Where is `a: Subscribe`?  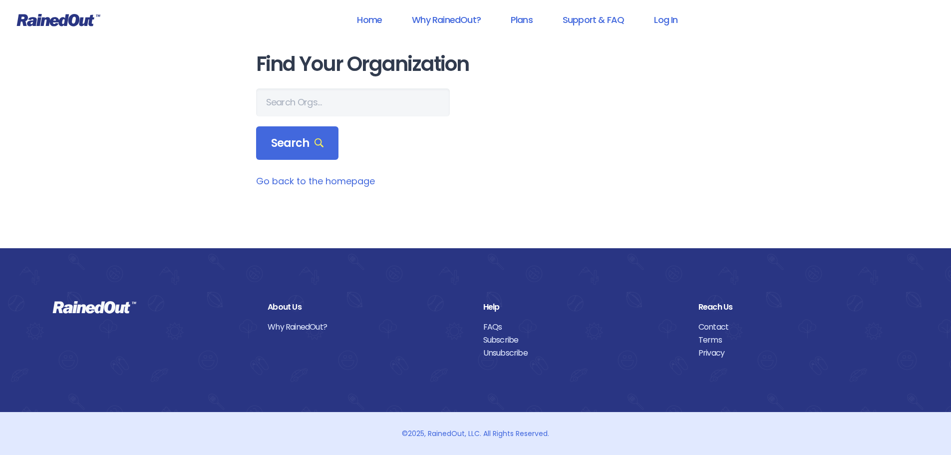 a: Subscribe is located at coordinates (583, 340).